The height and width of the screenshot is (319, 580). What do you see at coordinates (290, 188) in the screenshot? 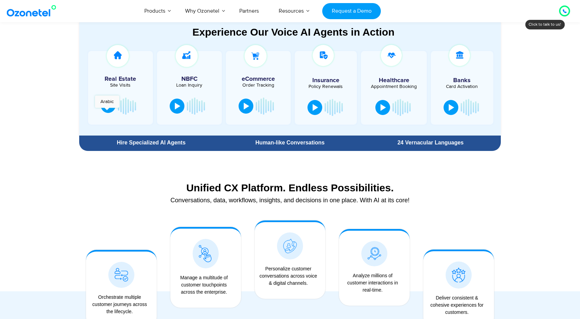
I see `div: Unified CX Platform. Endless Possibilities.` at bounding box center [290, 188].